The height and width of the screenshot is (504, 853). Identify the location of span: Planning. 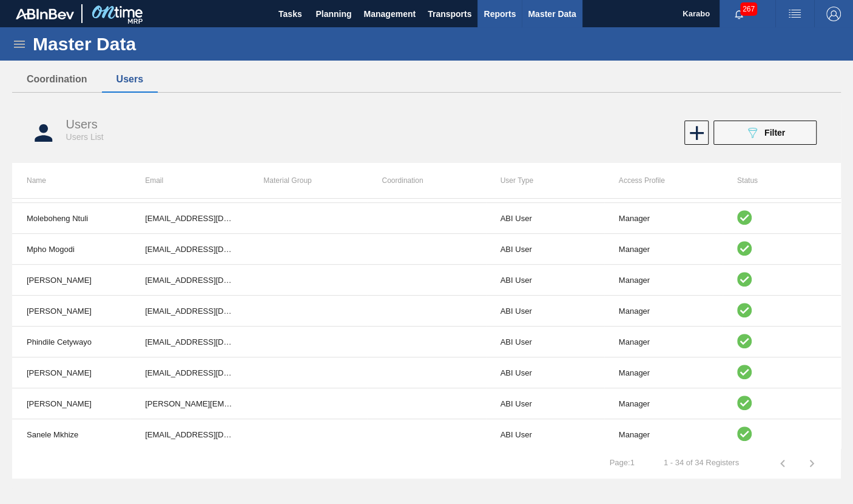
(333, 14).